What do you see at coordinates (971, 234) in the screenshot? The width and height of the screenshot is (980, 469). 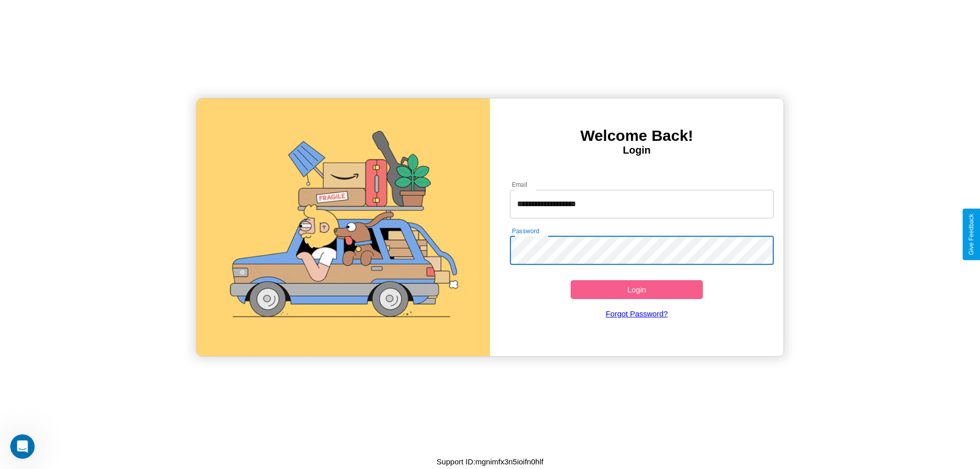 I see `div: Give Feedback` at bounding box center [971, 234].